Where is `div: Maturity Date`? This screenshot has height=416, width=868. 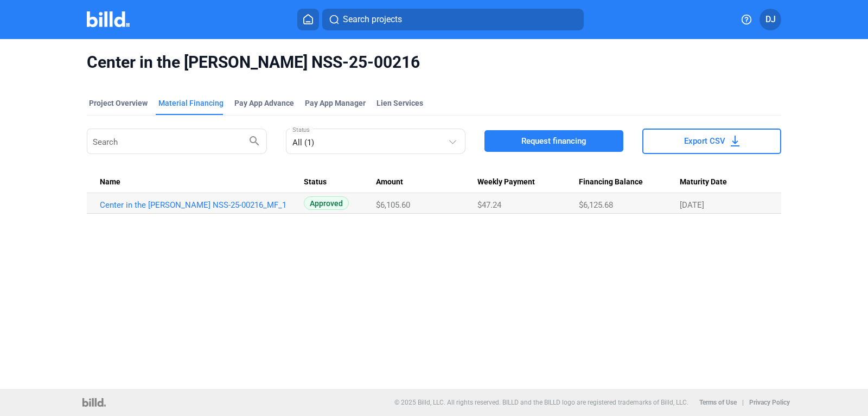
div: Maturity Date is located at coordinates (723, 183).